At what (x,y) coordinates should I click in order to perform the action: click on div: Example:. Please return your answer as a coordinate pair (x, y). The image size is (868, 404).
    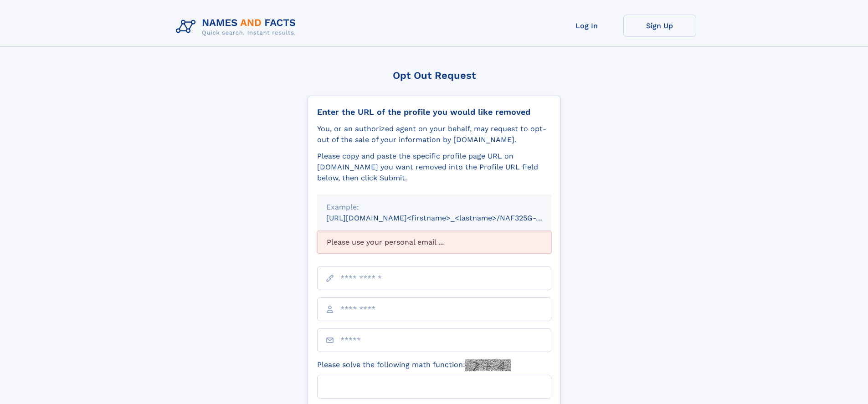
    Looking at the image, I should click on (434, 207).